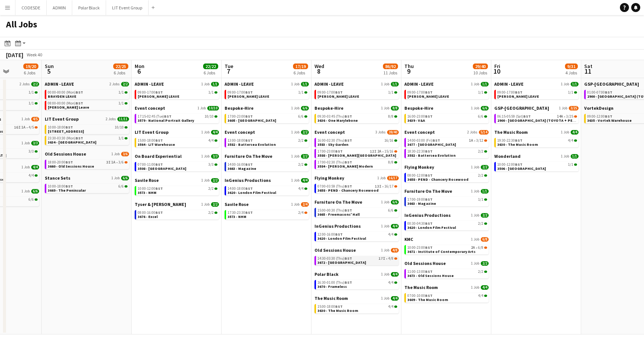 The image size is (644, 354). What do you see at coordinates (177, 189) in the screenshot?
I see `div: Savile Rose1 Job2/210:00-12:00BST2/23573 - NHM` at bounding box center [177, 189].